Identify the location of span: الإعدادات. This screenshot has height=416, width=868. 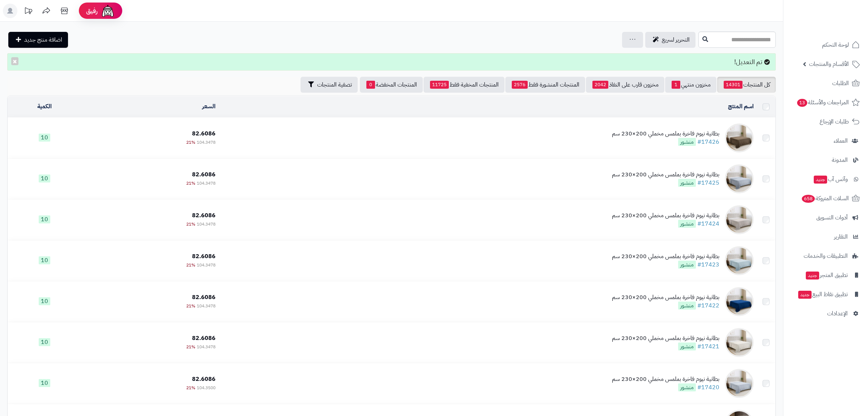
(837, 313).